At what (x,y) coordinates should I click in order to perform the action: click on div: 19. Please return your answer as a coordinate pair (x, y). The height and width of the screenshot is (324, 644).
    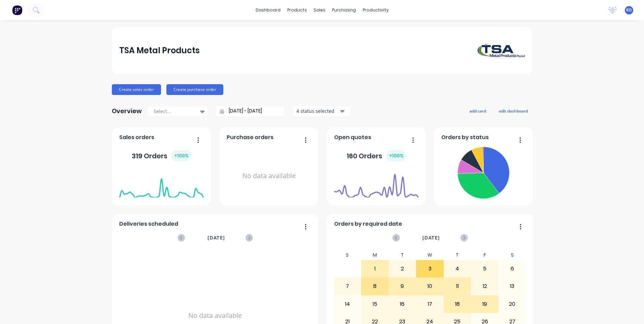
    Looking at the image, I should click on (484, 304).